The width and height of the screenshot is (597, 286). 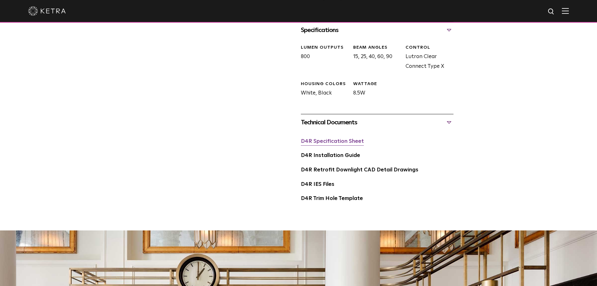 What do you see at coordinates (332, 198) in the screenshot?
I see `a: D4R Trim Hole Template` at bounding box center [332, 198].